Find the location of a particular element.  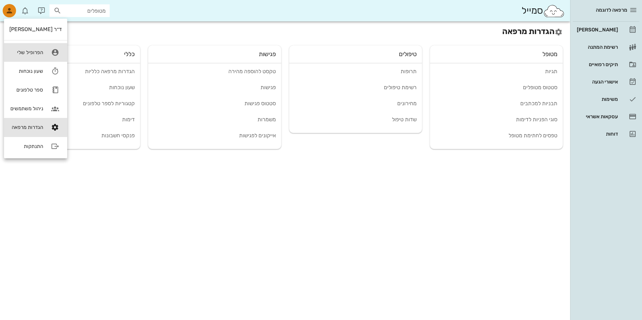

div: קטגוריות לספר טלפונים is located at coordinates (74, 103).